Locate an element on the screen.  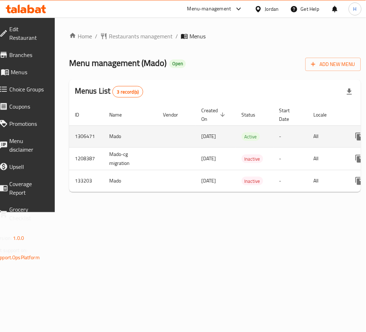
td: 1306471 is located at coordinates (86, 136).